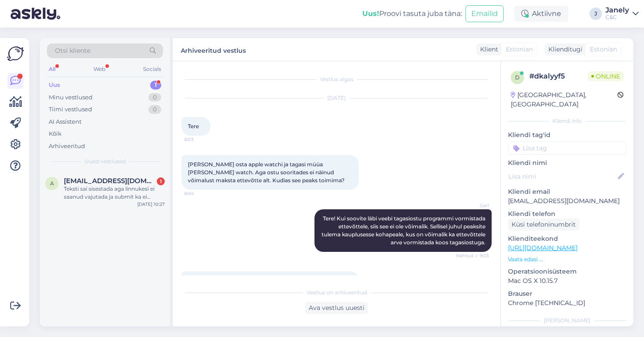 Image resolution: width=644 pixels, height=337 pixels. I want to click on div: Ava vestlus uuesti, so click(337, 307).